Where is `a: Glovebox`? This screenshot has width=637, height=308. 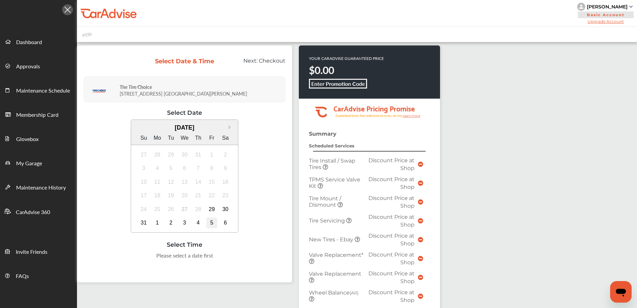
a: Glovebox is located at coordinates (38, 138).